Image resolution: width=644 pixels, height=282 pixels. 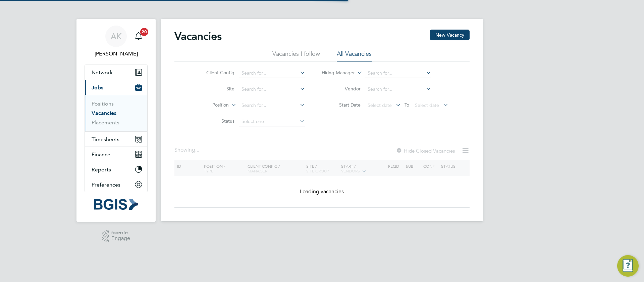 I want to click on a: Positions, so click(x=103, y=104).